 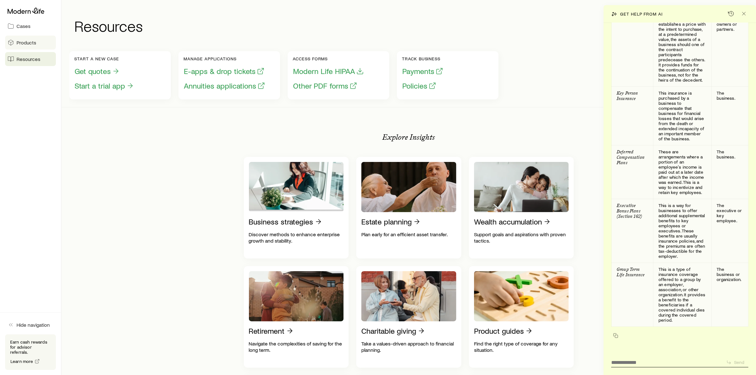 I want to click on p: This is a way for businesses to offer additional supplemental benefits to key employees or execut..., so click(x=682, y=231).